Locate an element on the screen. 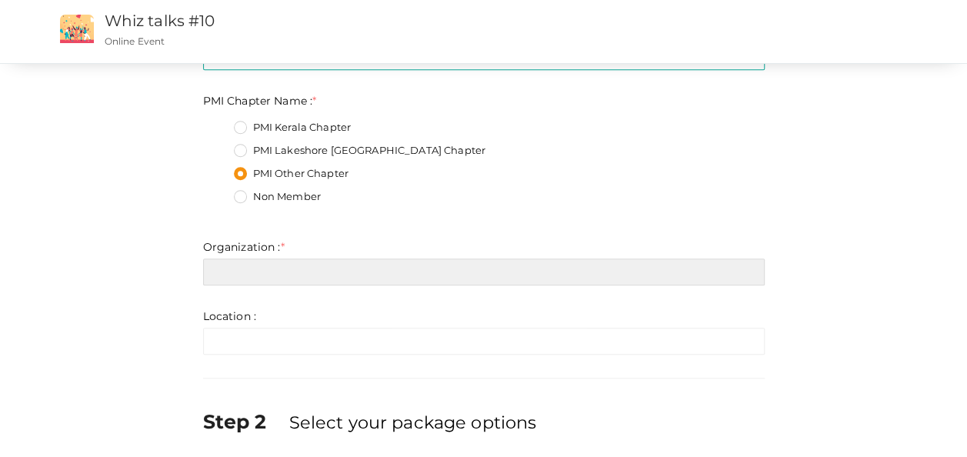 This screenshot has height=457, width=967. label: Organization : is located at coordinates (244, 247).